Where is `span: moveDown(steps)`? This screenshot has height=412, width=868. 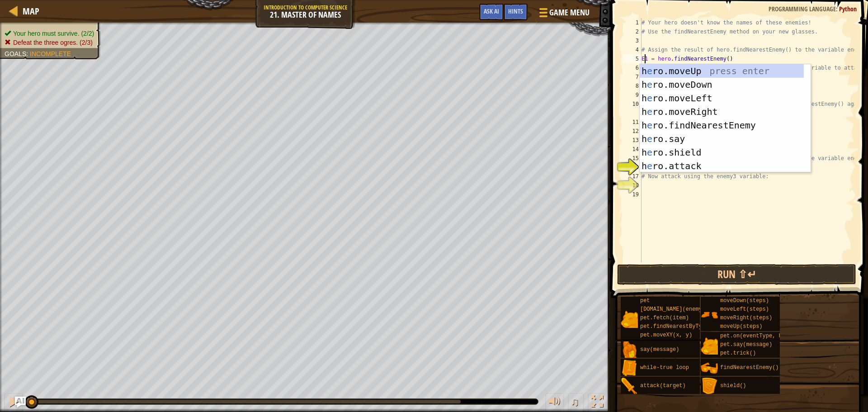 span: moveDown(steps) is located at coordinates (745, 301).